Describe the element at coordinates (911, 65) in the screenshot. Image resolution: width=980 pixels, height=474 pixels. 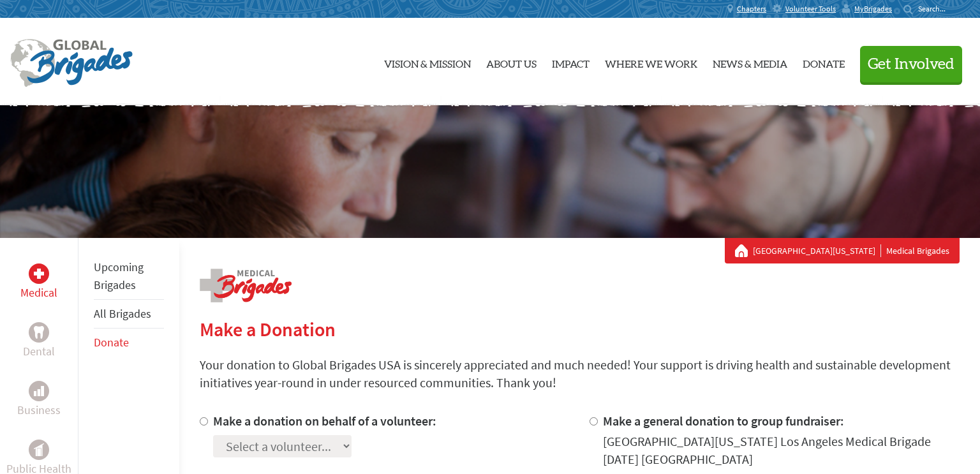
I see `span: Get Involved` at that location.